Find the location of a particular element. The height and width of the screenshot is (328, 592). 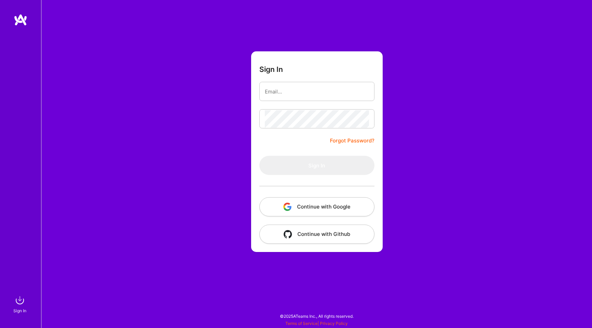

a: Forgot Password? is located at coordinates (352, 141).